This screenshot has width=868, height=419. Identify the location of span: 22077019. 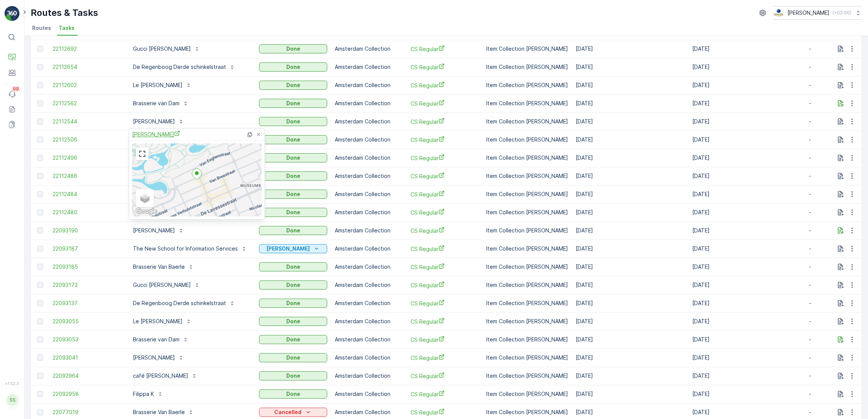
(86, 413).